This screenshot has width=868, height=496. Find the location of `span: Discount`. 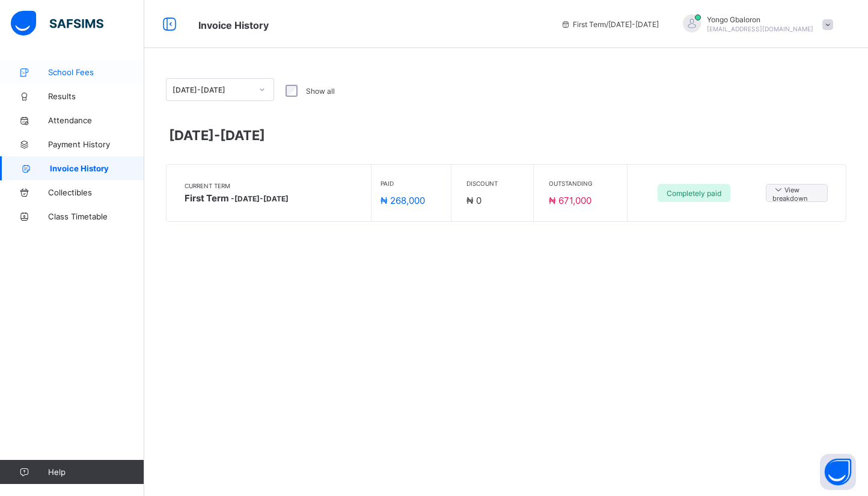

span: Discount is located at coordinates (482, 183).